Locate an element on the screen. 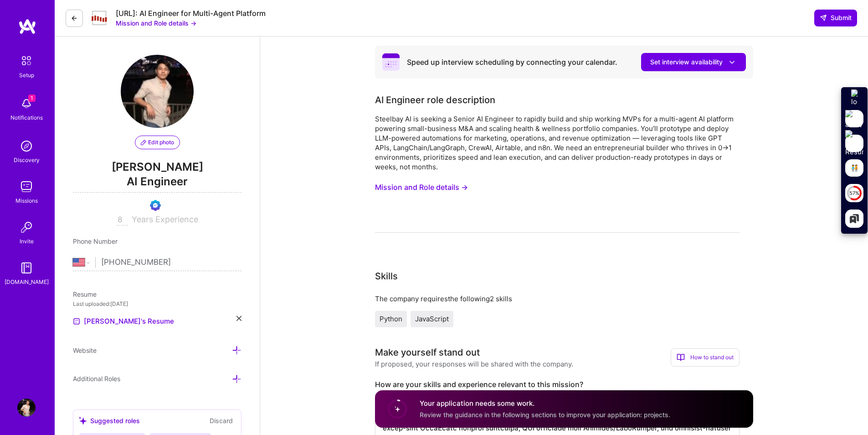  span: Resume is located at coordinates (85, 294).